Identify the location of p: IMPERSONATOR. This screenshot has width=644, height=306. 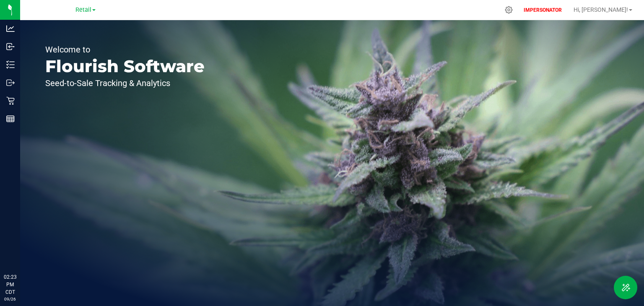
(543, 10).